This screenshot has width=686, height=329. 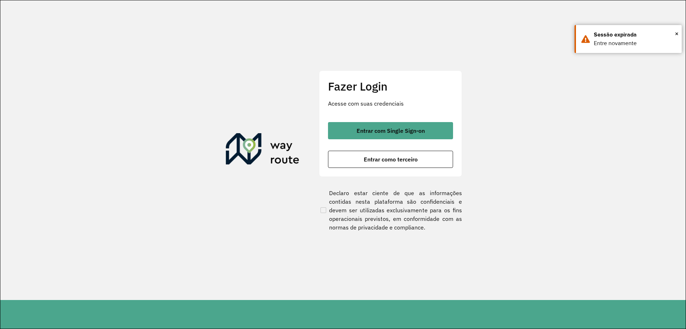 I want to click on div: Sessão expirada, so click(x=635, y=35).